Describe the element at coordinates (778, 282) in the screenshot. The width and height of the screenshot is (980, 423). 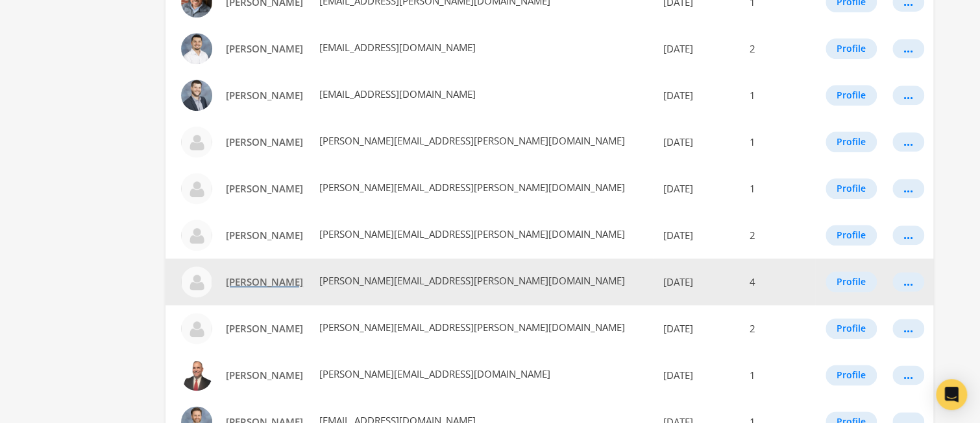
I see `td: 4` at that location.